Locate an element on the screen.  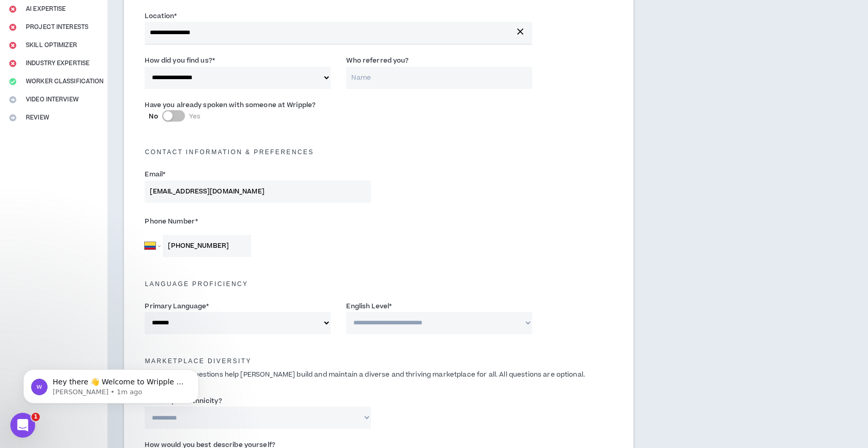
label: How did you find us? is located at coordinates (180, 60).